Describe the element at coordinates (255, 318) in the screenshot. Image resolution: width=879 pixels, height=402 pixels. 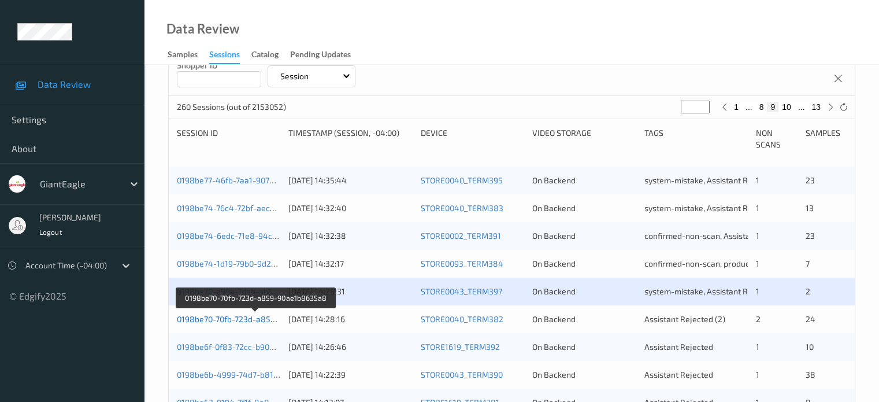
I see `a: 0198be70-70fb-723d-a859-90ae1b8635a8` at that location.